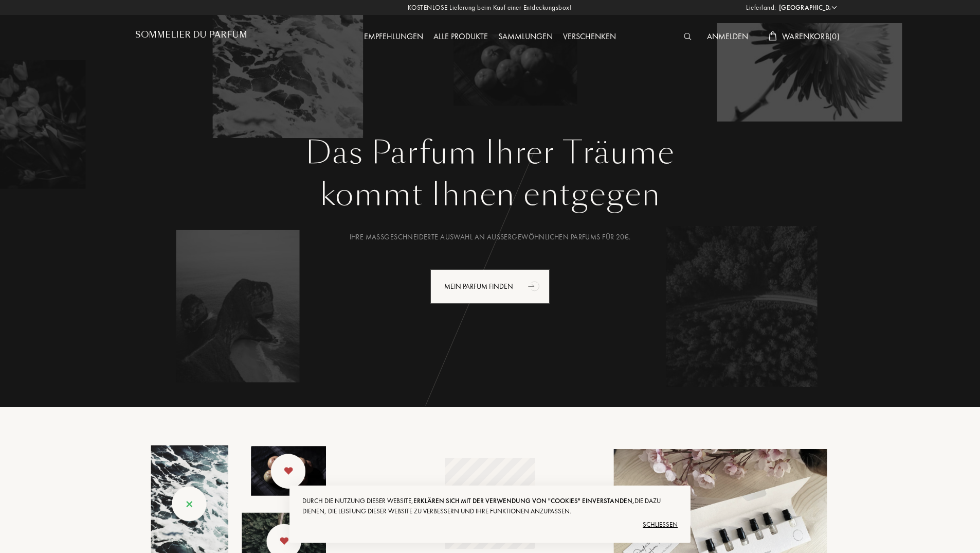 Image resolution: width=980 pixels, height=553 pixels. I want to click on div: kommt Ihnen entgegen, so click(490, 194).